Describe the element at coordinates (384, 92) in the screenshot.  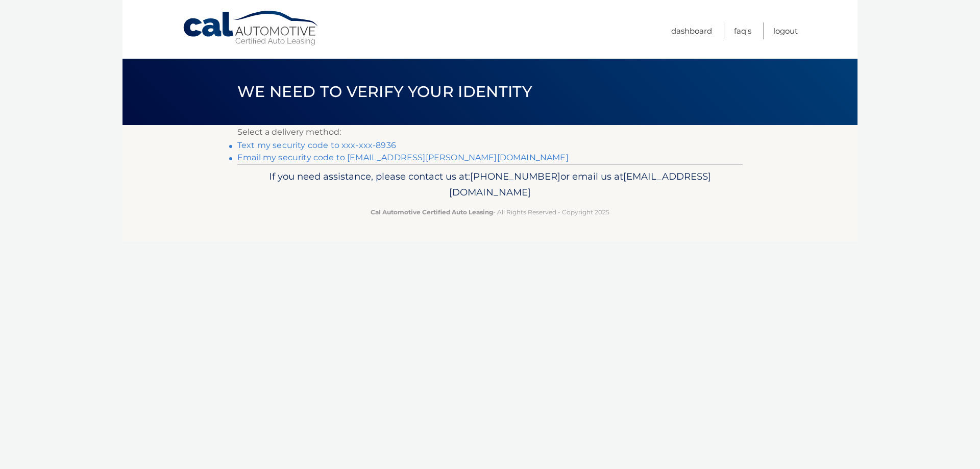
I see `span: We need to verify your identity` at that location.